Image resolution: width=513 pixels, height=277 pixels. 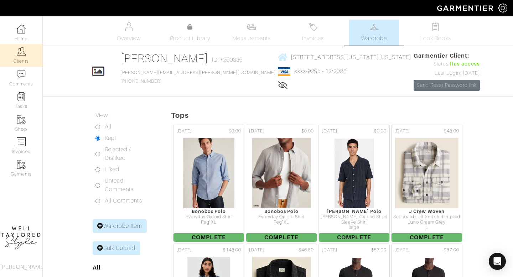 What do you see at coordinates (284, 72) in the screenshot?
I see `img: visa-934b35602734be37eb7d5d7e5dbcd2044c359bf20a24dc3361ca3fa54326a8a7.png` at bounding box center [284, 72].